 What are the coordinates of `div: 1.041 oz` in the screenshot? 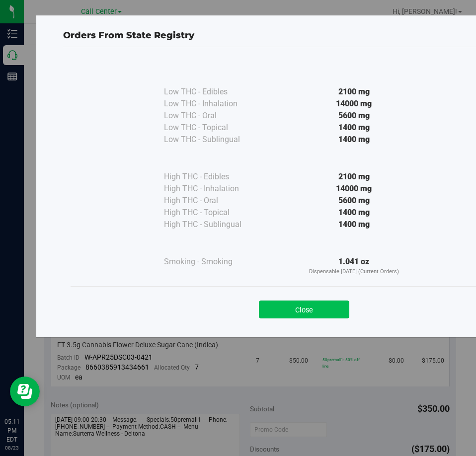 It's located at (353, 266).